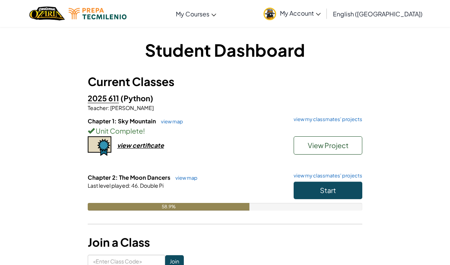  Describe the element at coordinates (126, 145) in the screenshot. I see `a: view certificate` at that location.